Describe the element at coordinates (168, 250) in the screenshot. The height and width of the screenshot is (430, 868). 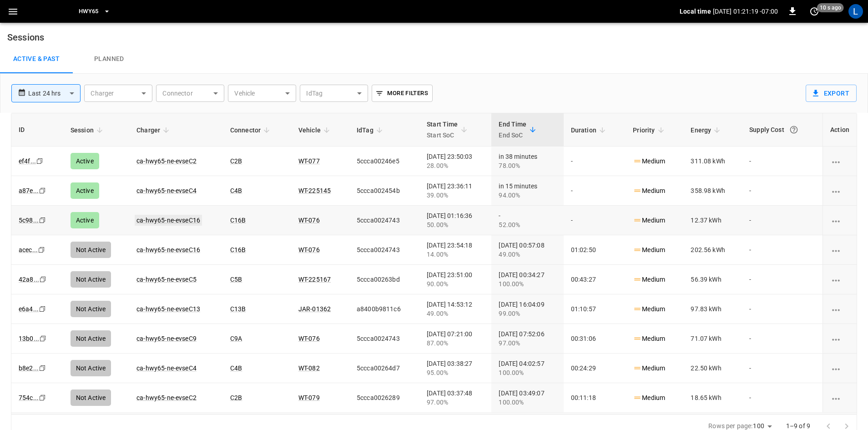
I see `a: ca-hwy65-ne-evseC16` at that location.